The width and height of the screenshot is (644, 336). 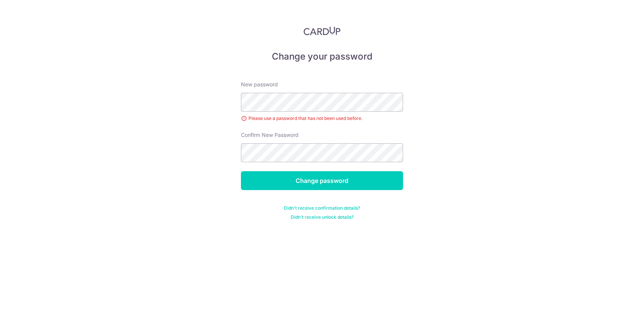 I want to click on div: Please use a password that has not been used before., so click(x=322, y=119).